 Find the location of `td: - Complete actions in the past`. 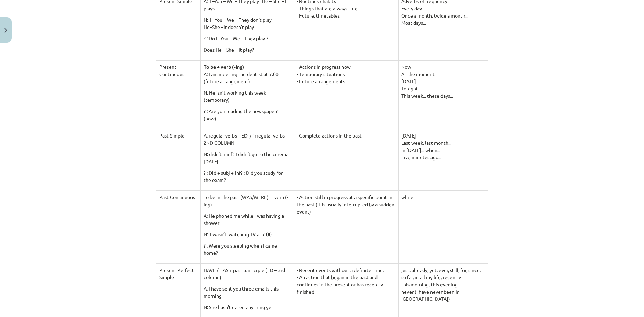

td: - Complete actions in the past is located at coordinates (346, 159).